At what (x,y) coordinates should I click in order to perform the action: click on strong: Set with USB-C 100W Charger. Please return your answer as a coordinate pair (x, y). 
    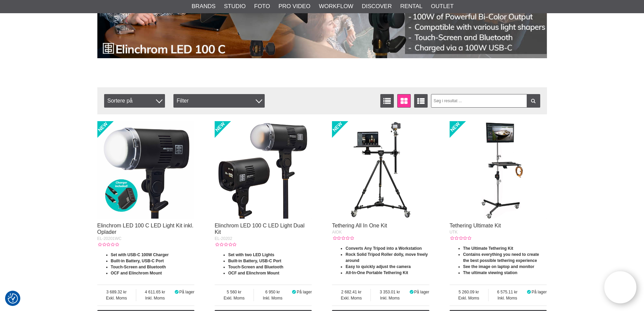
    Looking at the image, I should click on (139, 255).